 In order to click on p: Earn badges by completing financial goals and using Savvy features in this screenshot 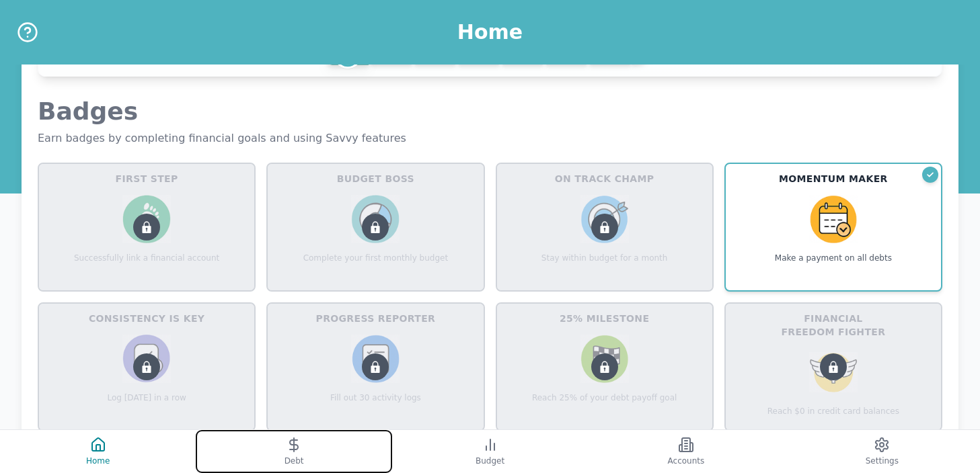, I will do `click(489, 138)`.